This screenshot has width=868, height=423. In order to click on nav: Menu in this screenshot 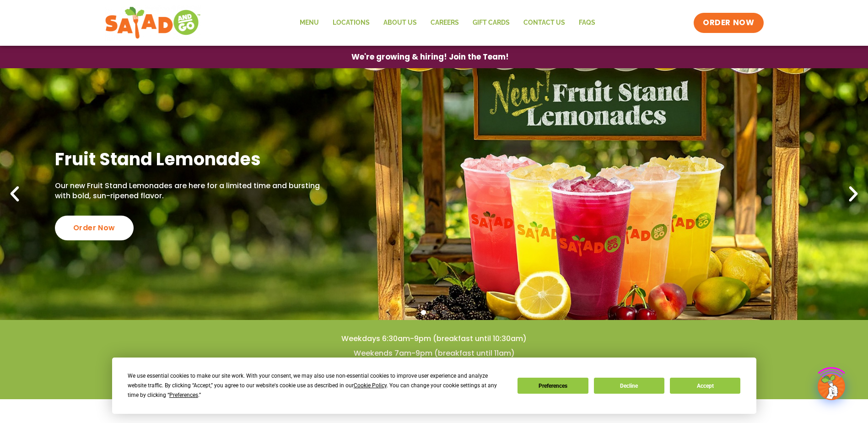, I will do `click(448, 23)`.